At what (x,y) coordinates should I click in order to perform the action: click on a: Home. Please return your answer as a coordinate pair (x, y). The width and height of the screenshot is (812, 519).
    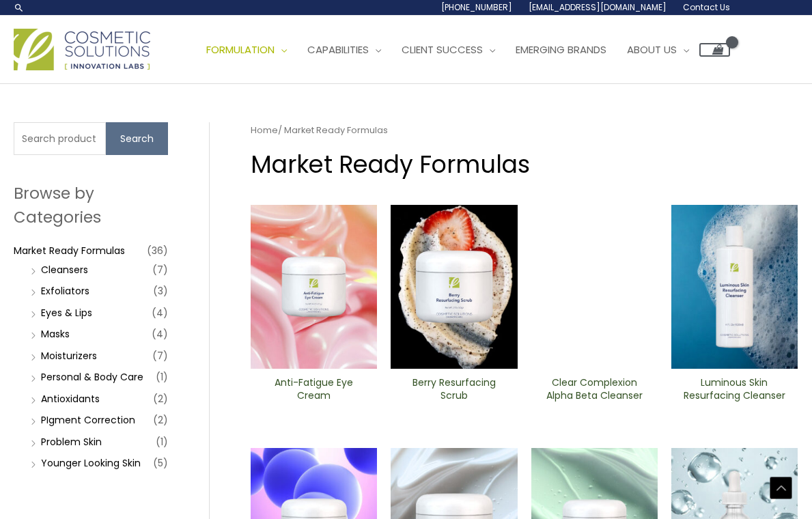
    Looking at the image, I should click on (265, 130).